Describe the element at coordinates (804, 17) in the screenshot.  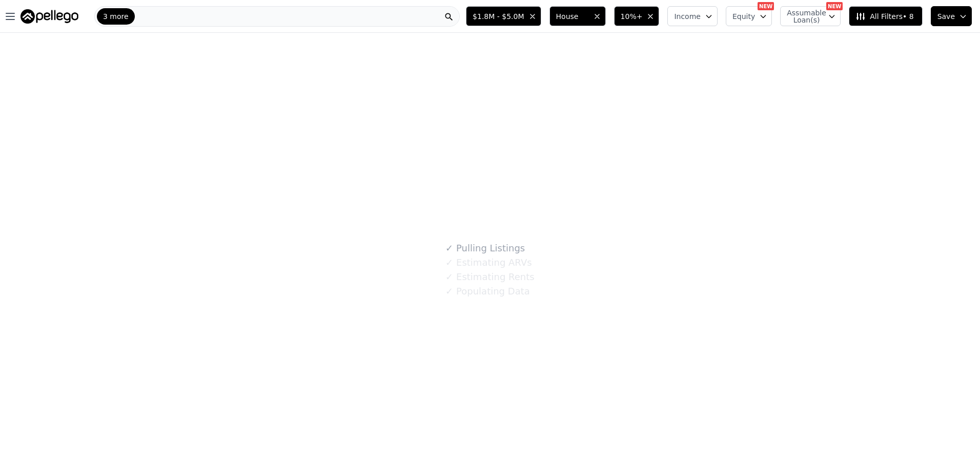
I see `span: Assumable Loan(s)` at that location.